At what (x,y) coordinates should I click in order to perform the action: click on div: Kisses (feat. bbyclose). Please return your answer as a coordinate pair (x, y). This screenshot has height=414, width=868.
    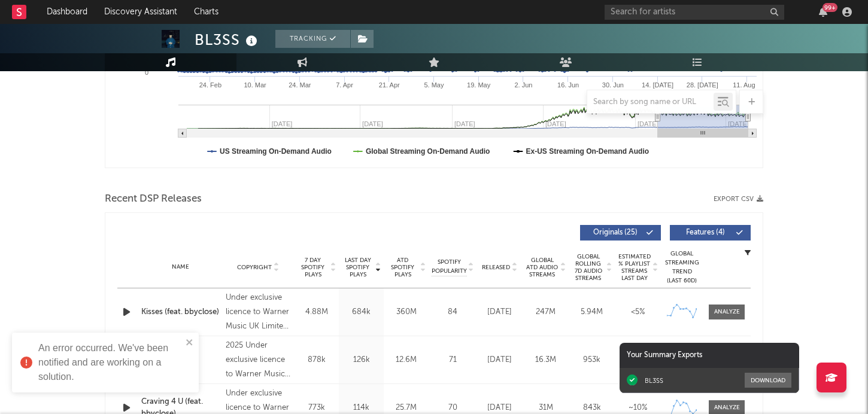
    Looking at the image, I should click on (181, 312).